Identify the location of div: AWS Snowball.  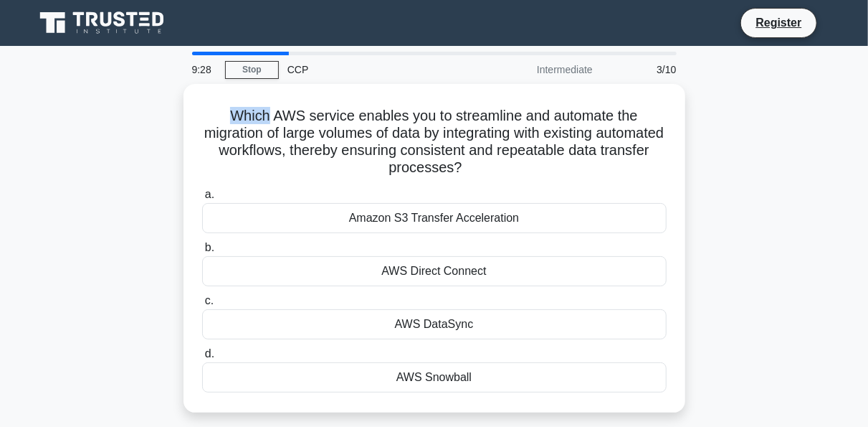
(434, 377).